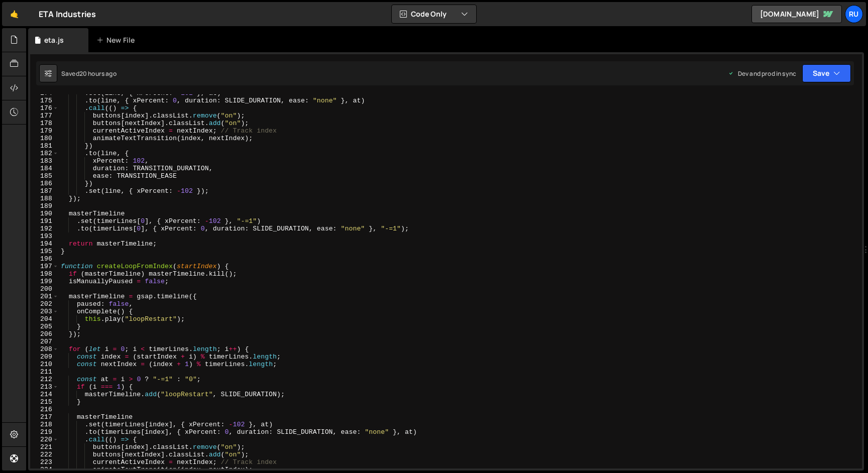 The height and width of the screenshot is (473, 868). Describe the element at coordinates (44, 431) in the screenshot. I see `div: 219` at that location.